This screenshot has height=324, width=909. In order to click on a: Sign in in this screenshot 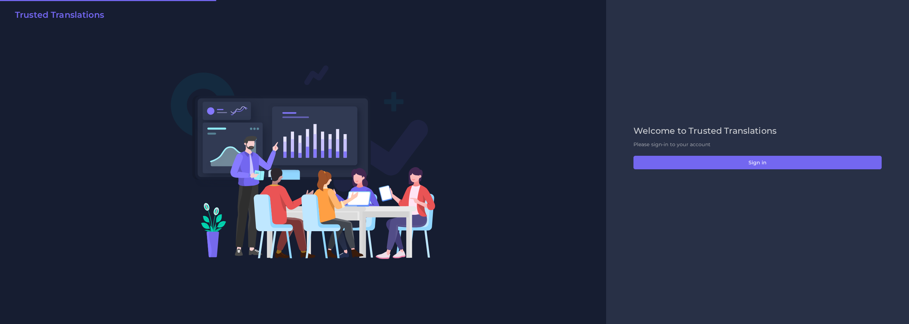, I will do `click(758, 162)`.